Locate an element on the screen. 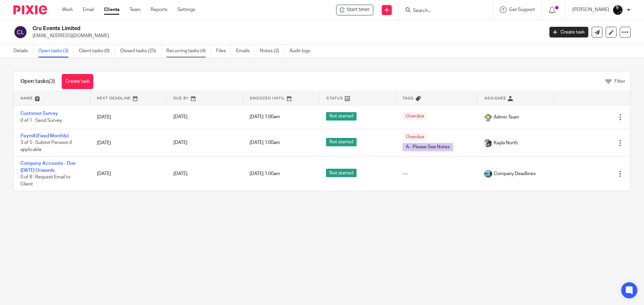 The width and height of the screenshot is (644, 305). img: Profile%20Photo.png is located at coordinates (488, 143).